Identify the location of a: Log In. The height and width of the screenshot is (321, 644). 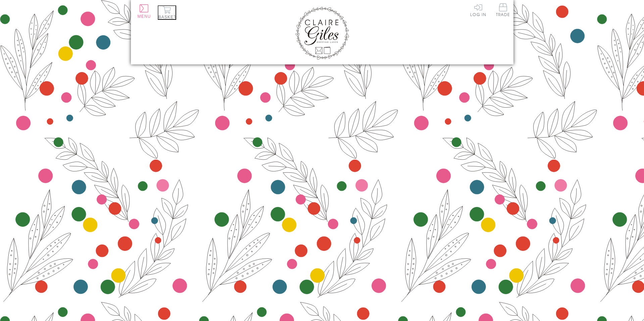
(478, 10).